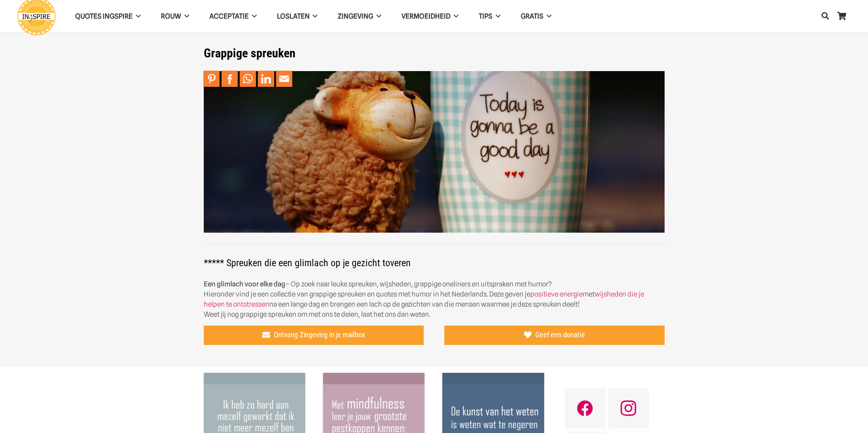 This screenshot has width=868, height=433. Describe the element at coordinates (293, 16) in the screenshot. I see `span: Loslaten` at that location.